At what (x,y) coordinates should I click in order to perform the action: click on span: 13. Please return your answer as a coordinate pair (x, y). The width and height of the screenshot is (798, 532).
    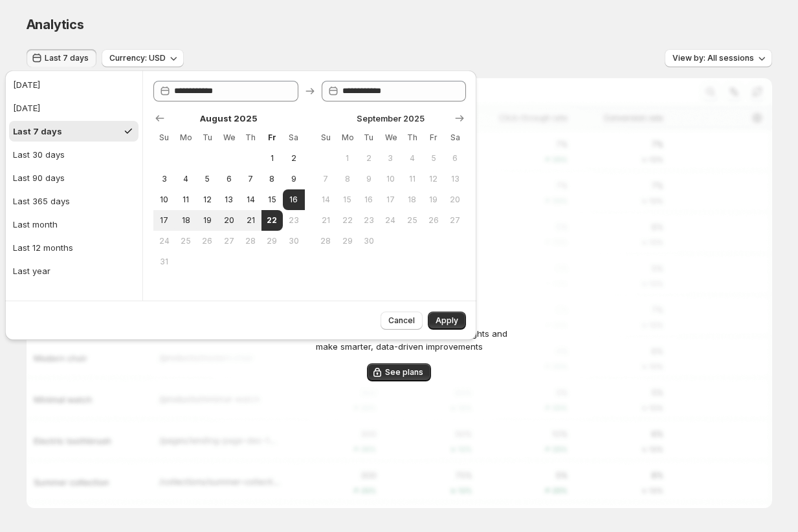
    Looking at the image, I should click on (455, 179).